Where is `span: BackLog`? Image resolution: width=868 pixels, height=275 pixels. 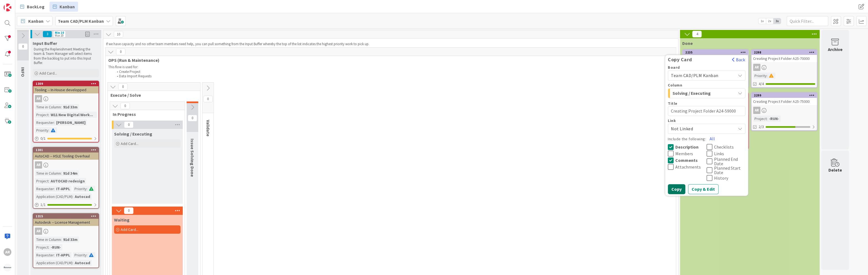 span: BackLog is located at coordinates (36, 7).